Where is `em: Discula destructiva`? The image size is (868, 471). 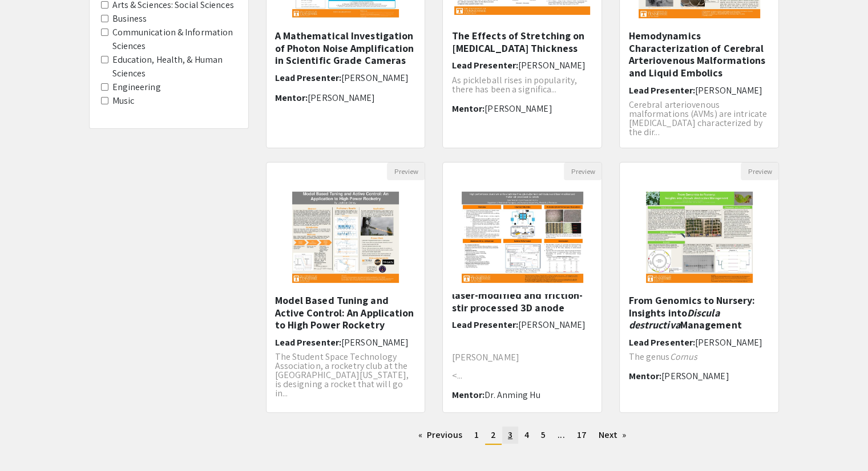 em: Discula destructiva is located at coordinates (674, 319).